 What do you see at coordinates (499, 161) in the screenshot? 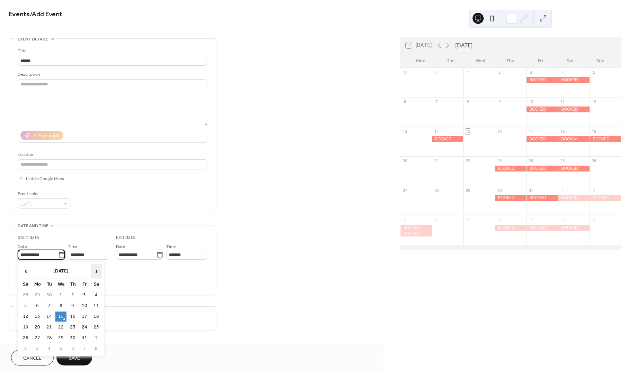
I see `div: 23` at bounding box center [499, 161].